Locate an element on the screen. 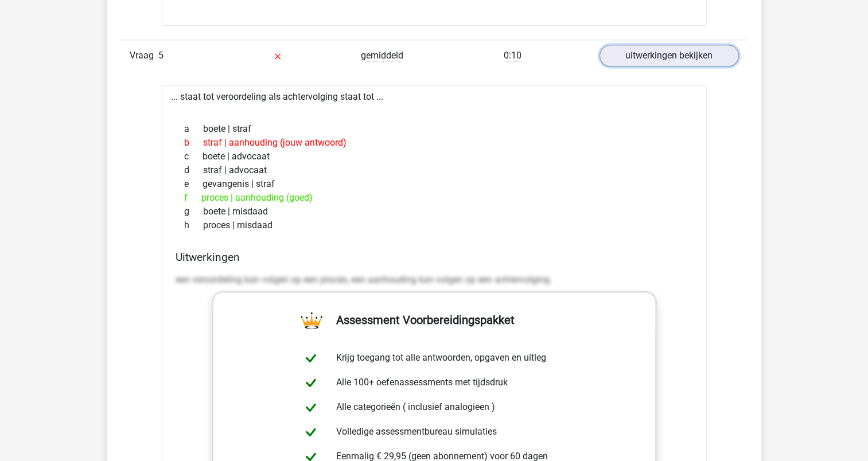  a: uitwerkingen bekijken is located at coordinates (669, 55).